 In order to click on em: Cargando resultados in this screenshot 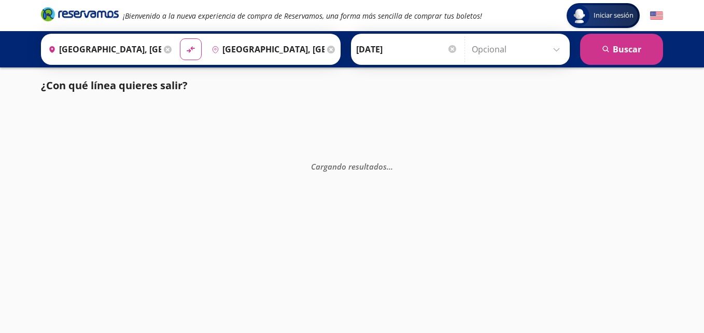, I will do `click(352, 166)`.